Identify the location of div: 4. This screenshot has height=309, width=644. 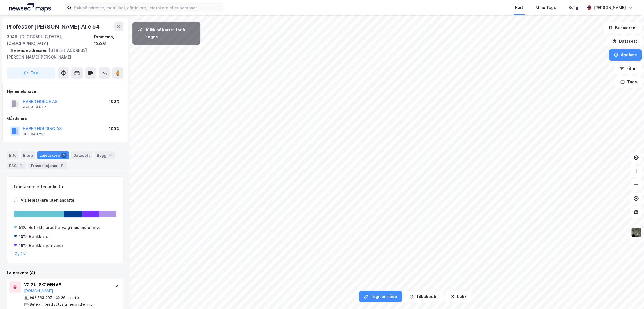
(64, 155).